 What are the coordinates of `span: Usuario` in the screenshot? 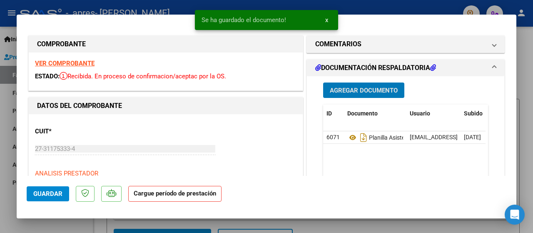 It's located at (420, 113).